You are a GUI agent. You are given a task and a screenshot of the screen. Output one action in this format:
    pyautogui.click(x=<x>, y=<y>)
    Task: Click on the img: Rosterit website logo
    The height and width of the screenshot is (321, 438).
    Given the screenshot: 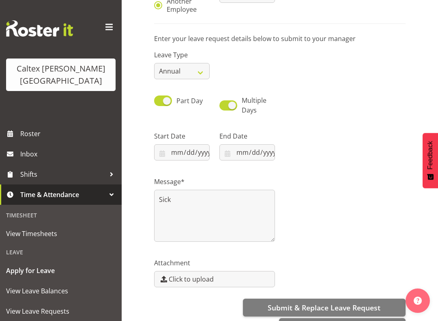 What is the action you would take?
    pyautogui.click(x=39, y=28)
    